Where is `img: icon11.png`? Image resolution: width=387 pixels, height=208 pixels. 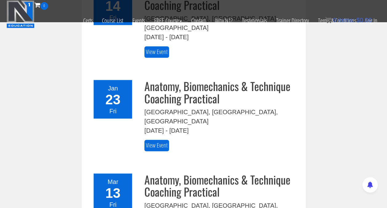
img: icon11.png is located at coordinates (328, 20).